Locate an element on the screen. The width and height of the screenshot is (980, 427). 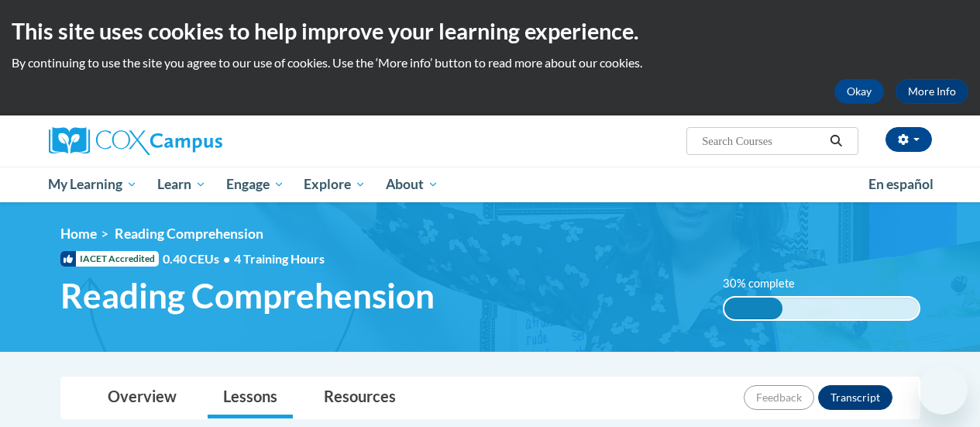
button: Account Settings is located at coordinates (909, 140).